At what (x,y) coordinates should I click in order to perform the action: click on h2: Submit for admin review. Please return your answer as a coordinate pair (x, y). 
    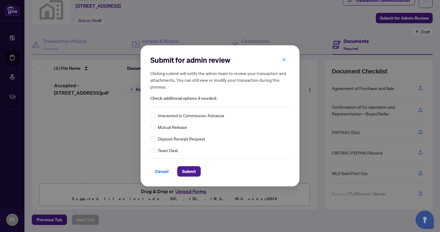
    Looking at the image, I should click on (220, 60).